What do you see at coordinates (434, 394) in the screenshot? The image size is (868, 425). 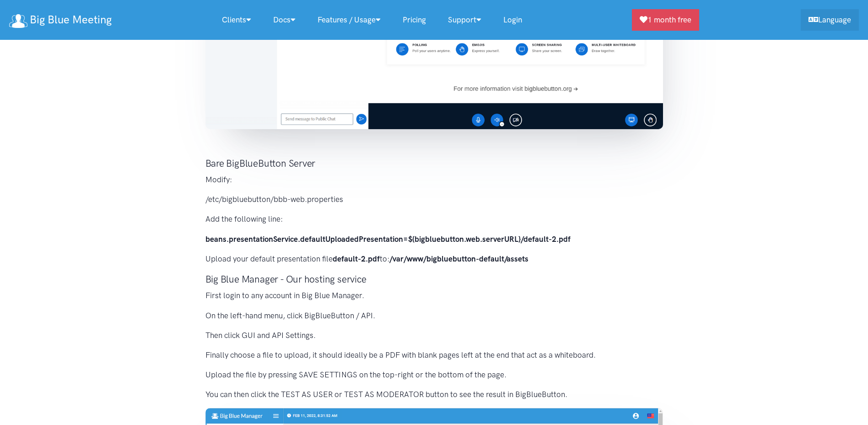 I see `p: You can then click the TEST AS USER or TEST AS MODERATOR button to see the result in BigBlueButton.` at bounding box center [434, 394].